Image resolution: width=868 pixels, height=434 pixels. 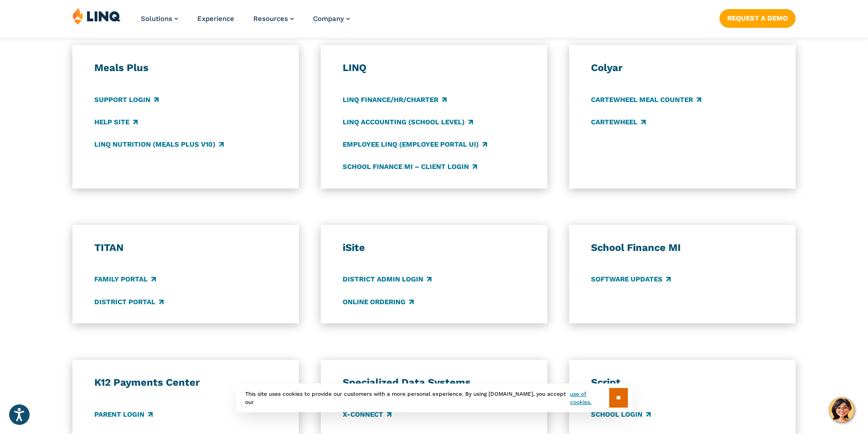 I want to click on a: Resources, so click(x=273, y=19).